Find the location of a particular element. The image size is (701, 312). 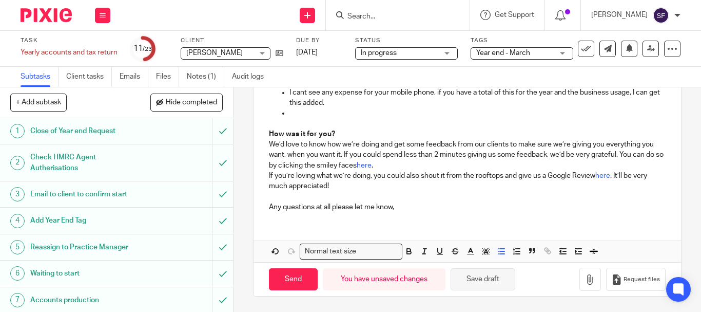

a: Audit logs is located at coordinates (251, 76).